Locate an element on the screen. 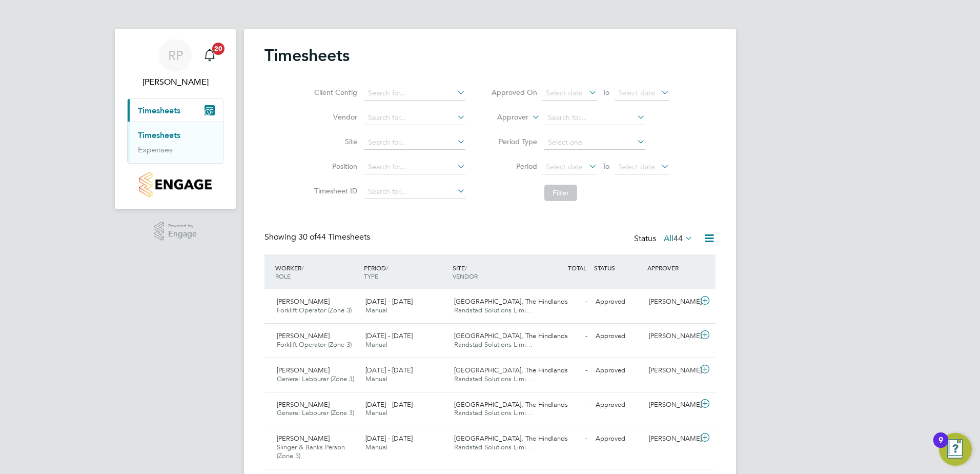 This screenshot has height=474, width=980. div: SITE is located at coordinates (494, 272).